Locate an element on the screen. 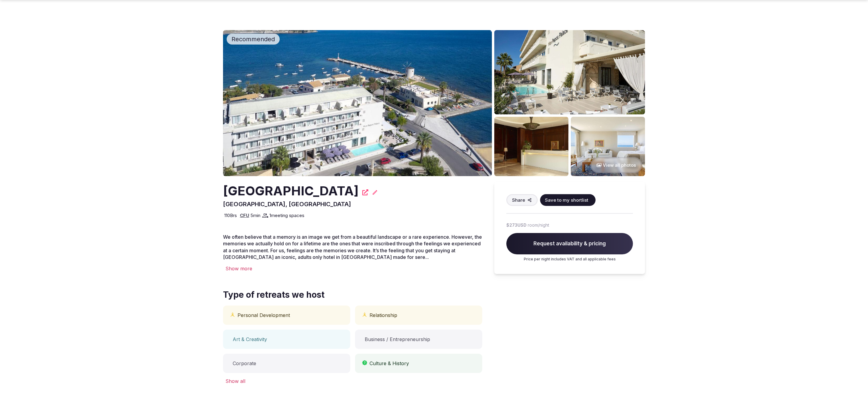 The image size is (868, 410). span: 110 Brs is located at coordinates (231, 215).